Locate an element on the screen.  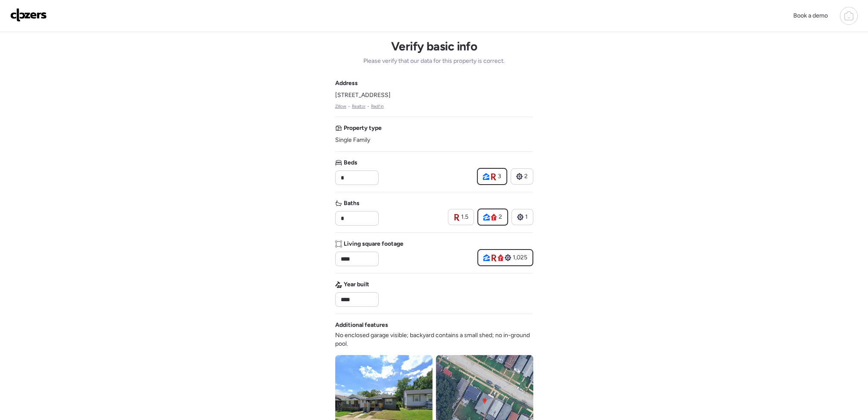
span: Single Family is located at coordinates (353, 140).